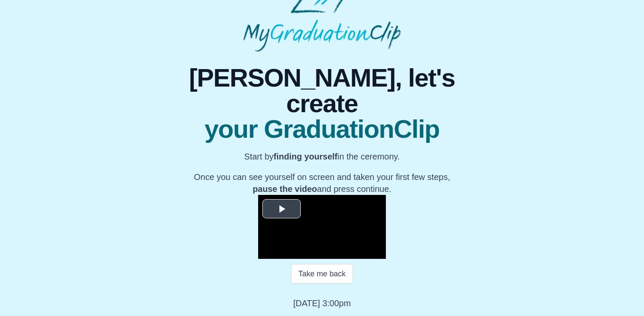  I want to click on b: pause the video, so click(285, 189).